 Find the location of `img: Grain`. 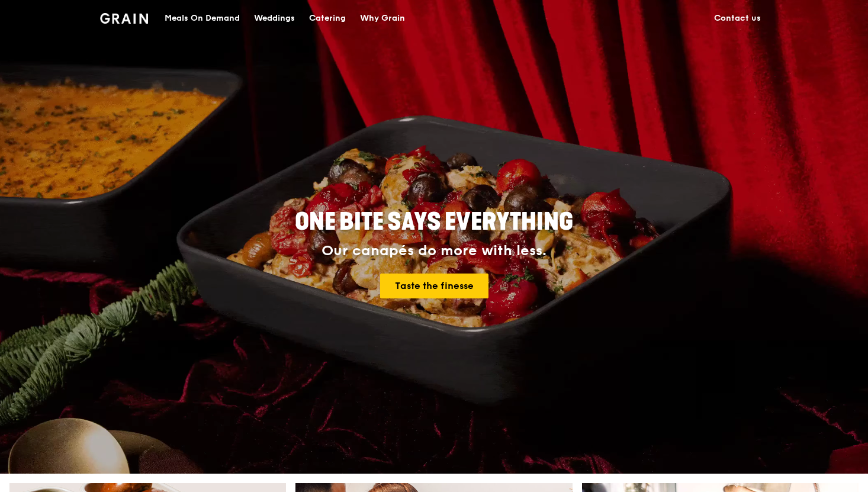

img: Grain is located at coordinates (124, 18).